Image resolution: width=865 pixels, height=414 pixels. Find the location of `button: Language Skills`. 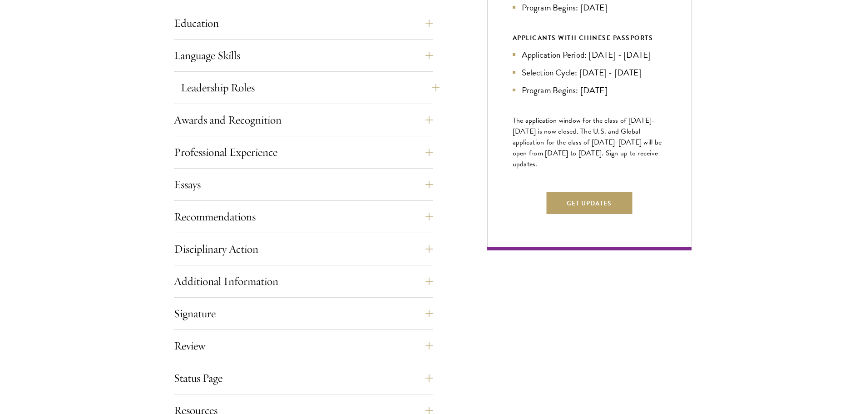

button: Language Skills is located at coordinates (303, 55).